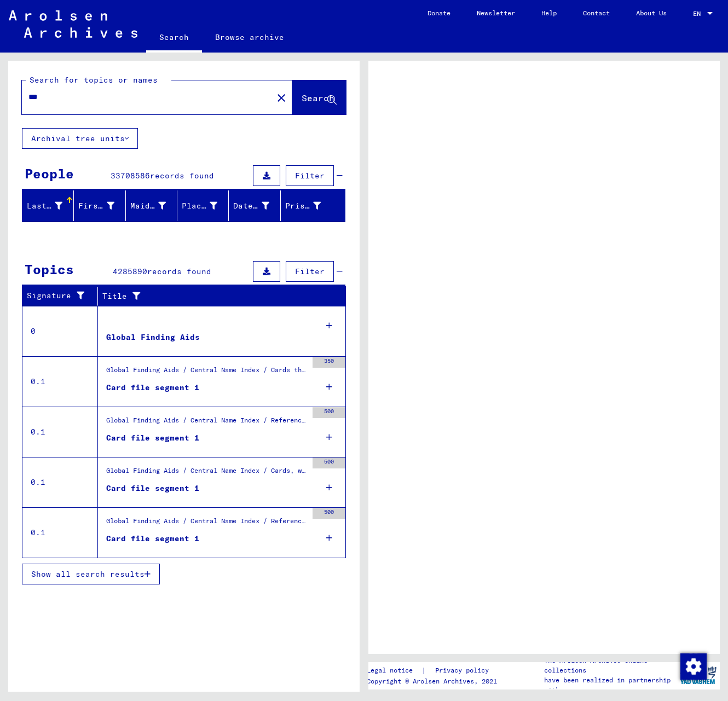 The image size is (728, 701). I want to click on div: Global Finding Aids / Central Name Index / Reference cards and originals, which have been discove..., so click(206, 423).